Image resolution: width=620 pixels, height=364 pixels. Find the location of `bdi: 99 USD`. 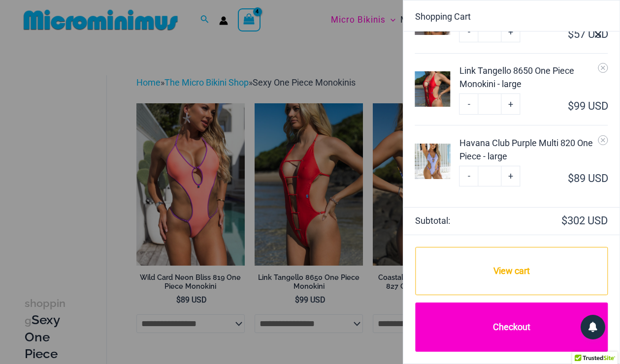

bdi: 99 USD is located at coordinates (588, 106).